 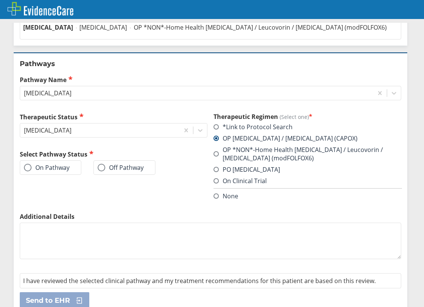 What do you see at coordinates (114, 154) in the screenshot?
I see `h2: Select Pathway Status` at bounding box center [114, 154].